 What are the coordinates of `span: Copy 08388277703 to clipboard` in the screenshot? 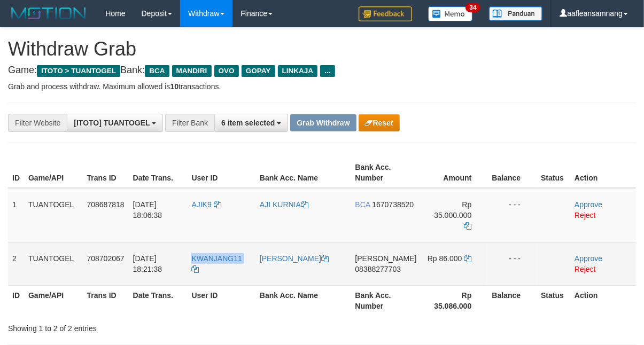 It's located at (378, 269).